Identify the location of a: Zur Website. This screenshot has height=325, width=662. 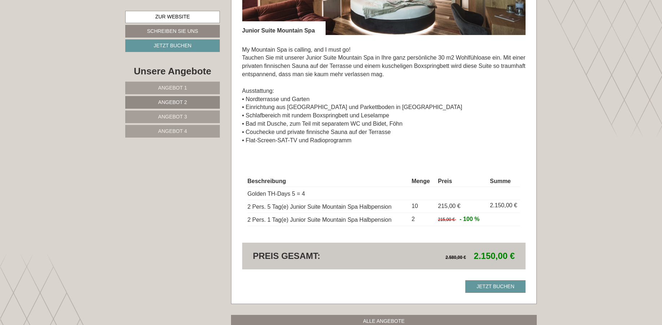
(172, 17).